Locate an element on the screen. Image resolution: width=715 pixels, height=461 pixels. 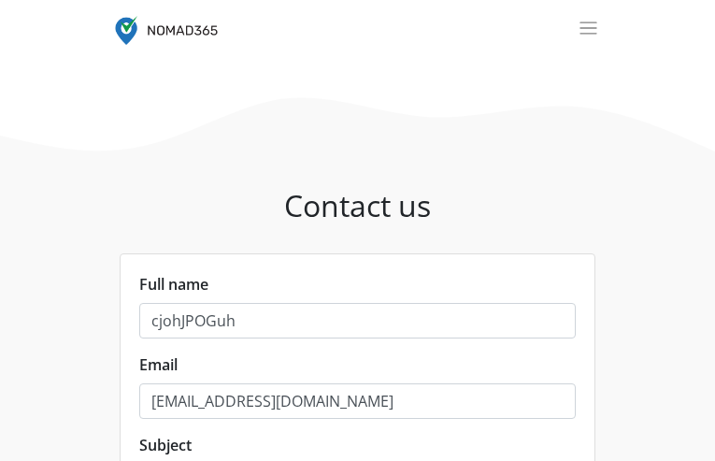
label: Subject is located at coordinates (165, 445).